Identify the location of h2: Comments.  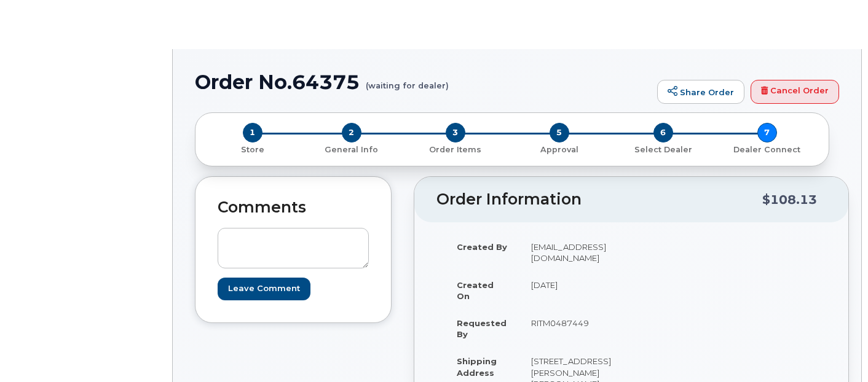
(293, 207).